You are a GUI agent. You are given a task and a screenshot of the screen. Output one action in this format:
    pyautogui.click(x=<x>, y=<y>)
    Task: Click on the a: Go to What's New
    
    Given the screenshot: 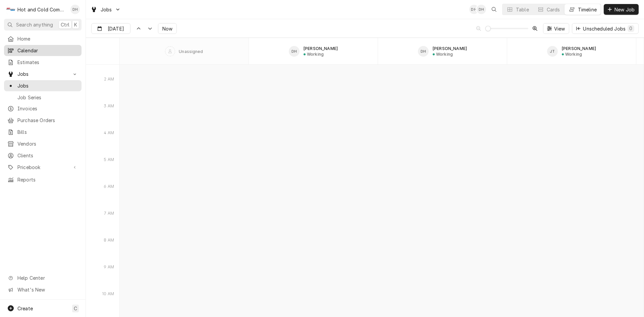 What is the action you would take?
    pyautogui.click(x=43, y=290)
    